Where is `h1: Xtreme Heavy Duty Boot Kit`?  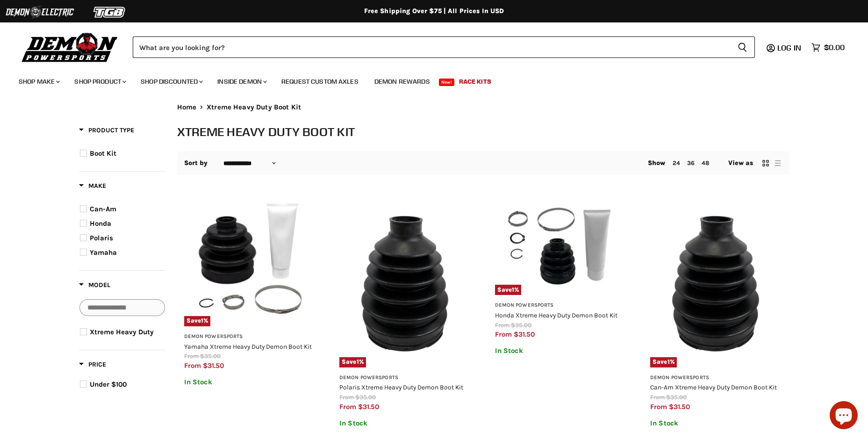
h1: Xtreme Heavy Duty Boot Kit is located at coordinates (483, 132).